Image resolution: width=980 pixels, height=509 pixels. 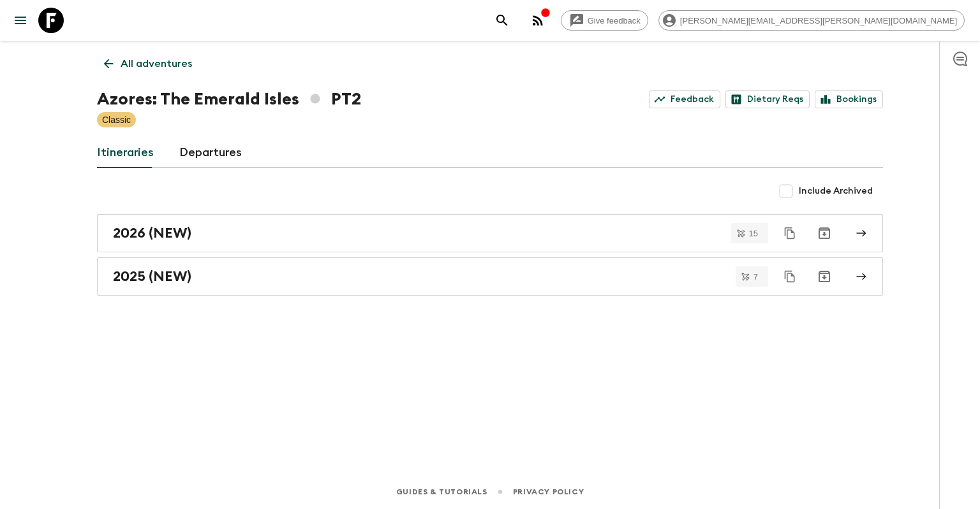 I want to click on a: All adventures, so click(x=148, y=63).